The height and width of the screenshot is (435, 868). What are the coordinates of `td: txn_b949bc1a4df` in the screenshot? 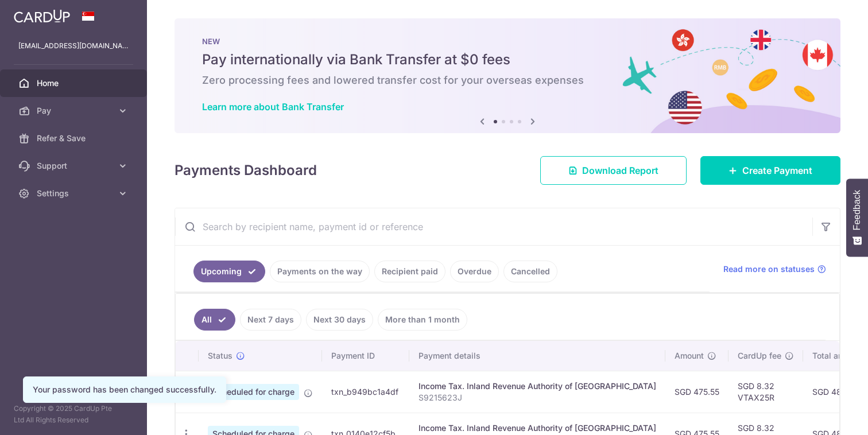 It's located at (365, 392).